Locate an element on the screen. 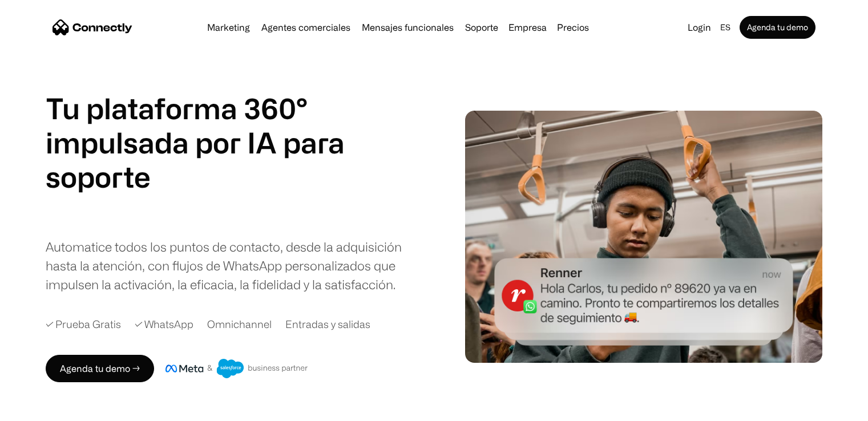 The image size is (868, 421). a: Agenda tu demo → is located at coordinates (100, 369).